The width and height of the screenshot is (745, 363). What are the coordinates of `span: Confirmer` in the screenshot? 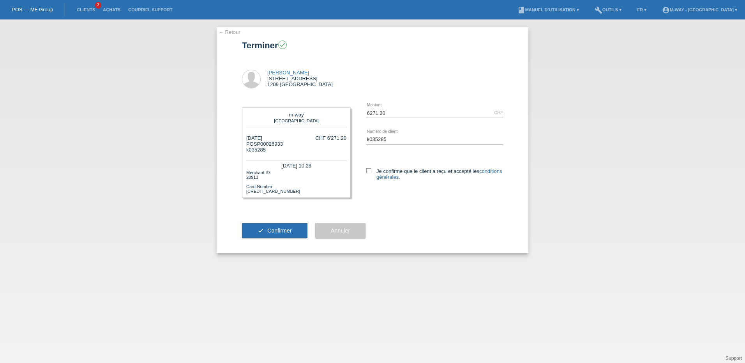 It's located at (279, 231).